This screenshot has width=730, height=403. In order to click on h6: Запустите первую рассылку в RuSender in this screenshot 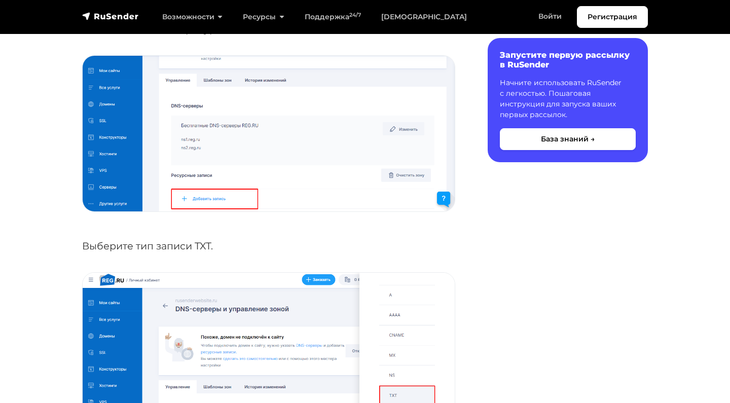, I will do `click(568, 60)`.